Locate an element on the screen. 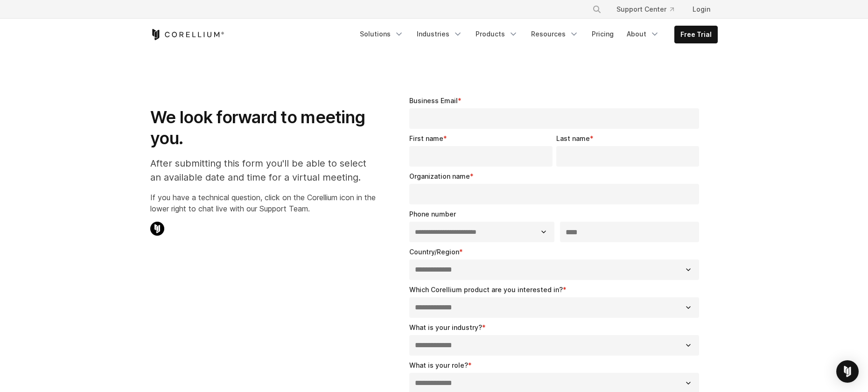  a: Login is located at coordinates (702, 10).